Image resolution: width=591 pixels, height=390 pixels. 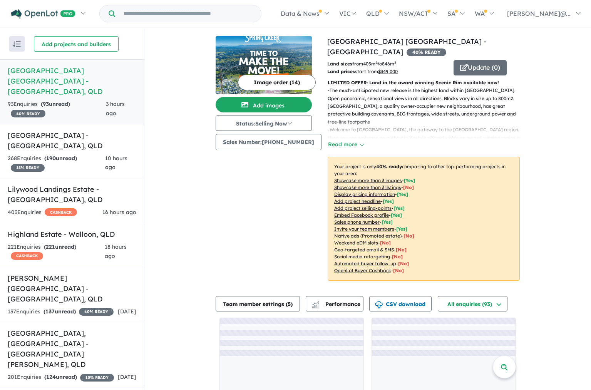 I want to click on span: 221, so click(x=50, y=247).